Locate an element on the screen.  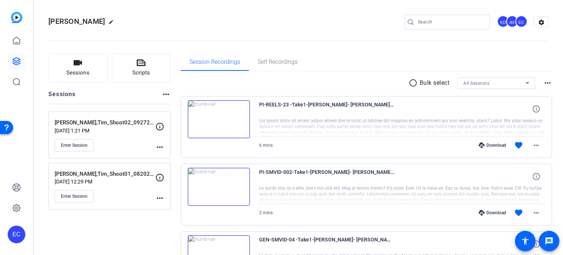
img: blue-gradient.svg is located at coordinates (16, 17).